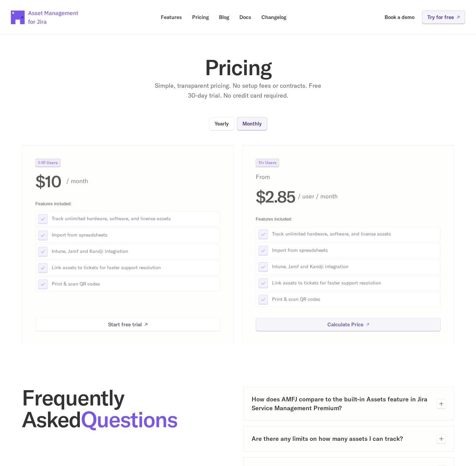  I want to click on p: Blog, so click(224, 17).